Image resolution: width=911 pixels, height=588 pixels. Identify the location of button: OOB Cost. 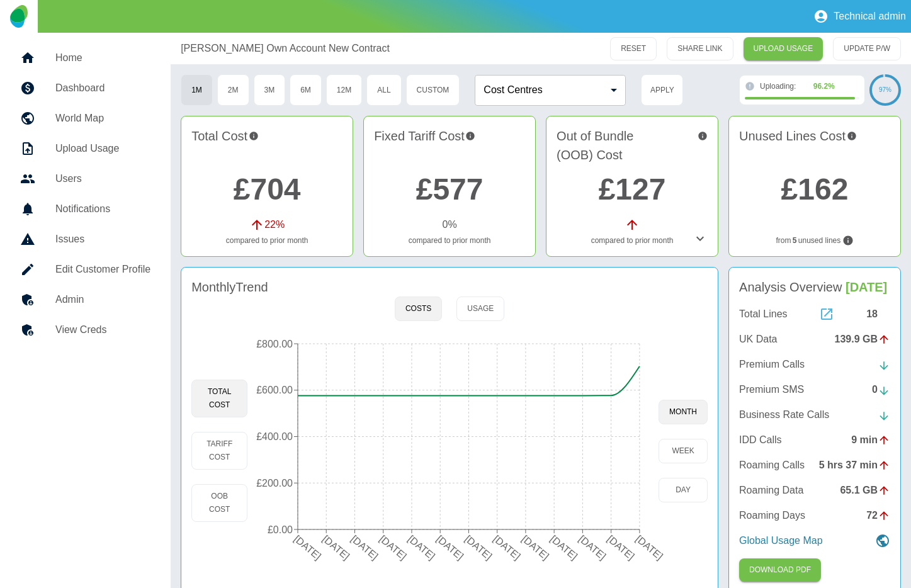
(219, 503).